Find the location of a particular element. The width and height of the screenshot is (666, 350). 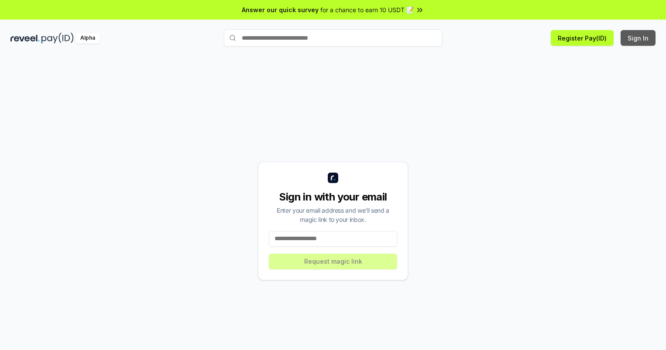

div: Alpha is located at coordinates (88, 38).